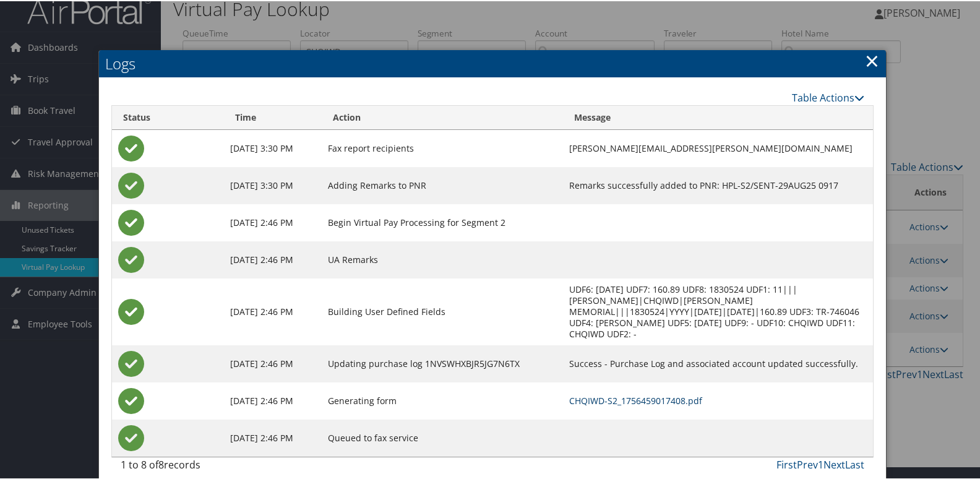 This screenshot has height=479, width=980. What do you see at coordinates (854, 464) in the screenshot?
I see `a: Last` at bounding box center [854, 464].